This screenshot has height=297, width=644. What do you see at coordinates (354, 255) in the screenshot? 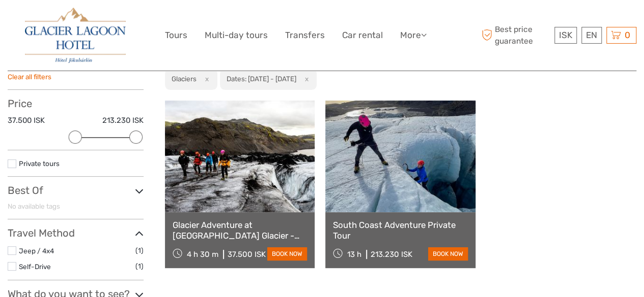
I see `span: 13 h` at bounding box center [354, 255].